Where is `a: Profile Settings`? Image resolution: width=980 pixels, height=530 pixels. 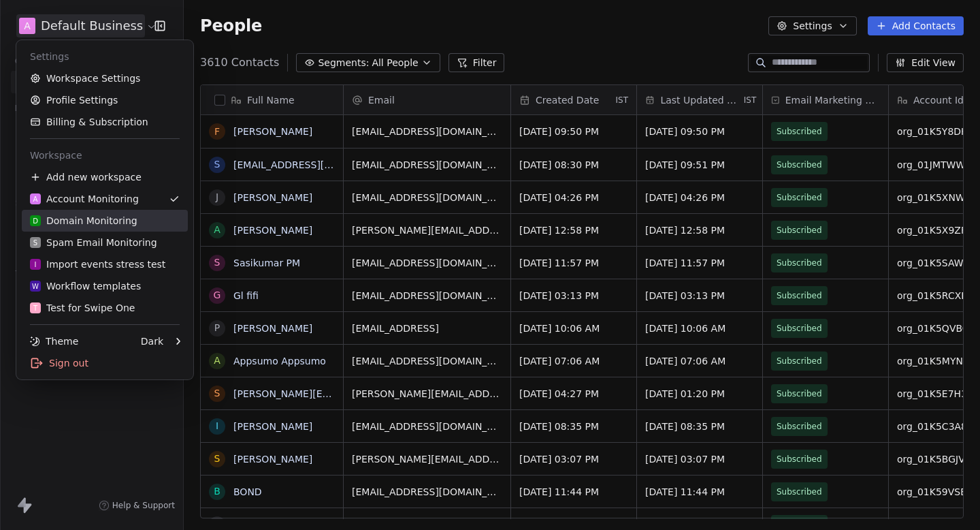
a: Profile Settings is located at coordinates (105, 100).